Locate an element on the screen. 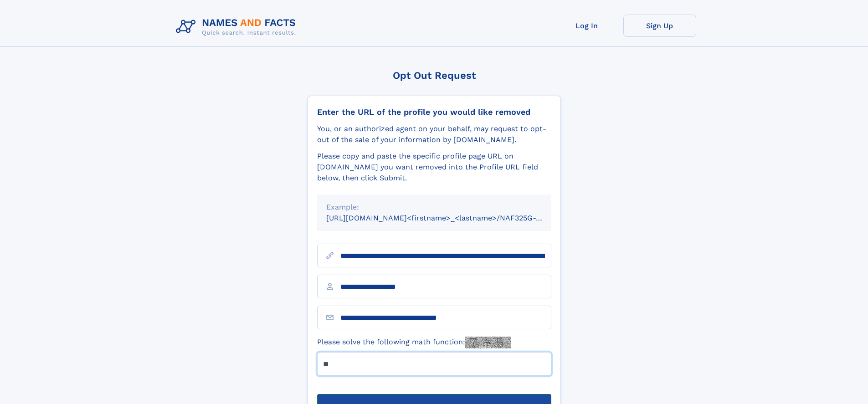 This screenshot has height=404, width=868. a: Log In is located at coordinates (587, 26).